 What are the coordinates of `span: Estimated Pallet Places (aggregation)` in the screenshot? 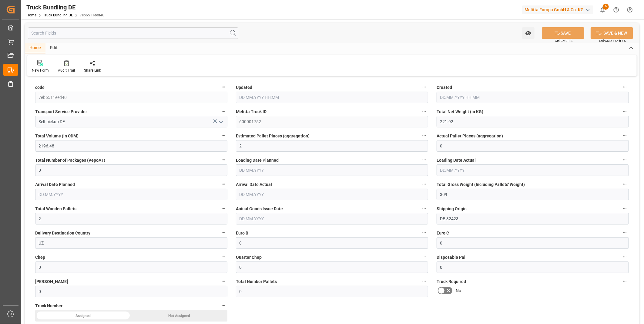 It's located at (273, 136).